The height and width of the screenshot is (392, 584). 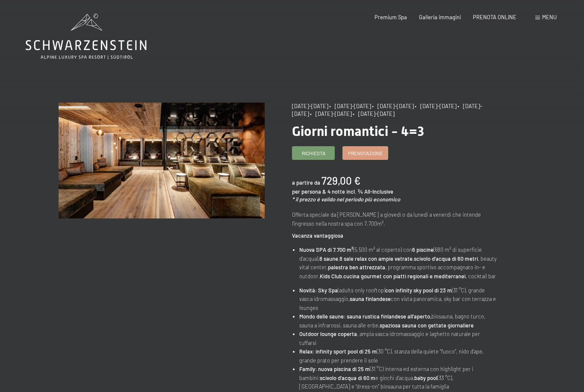 What do you see at coordinates (309, 192) in the screenshot?
I see `span: per persona &` at bounding box center [309, 192].